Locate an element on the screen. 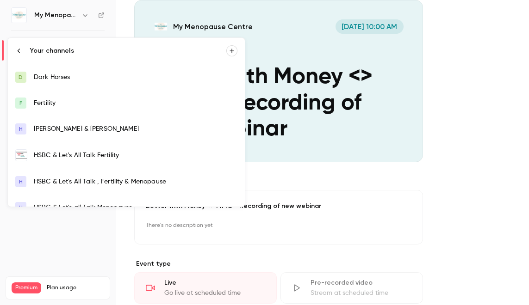 Image resolution: width=529 pixels, height=305 pixels. div: Dark Horses is located at coordinates (136, 77).